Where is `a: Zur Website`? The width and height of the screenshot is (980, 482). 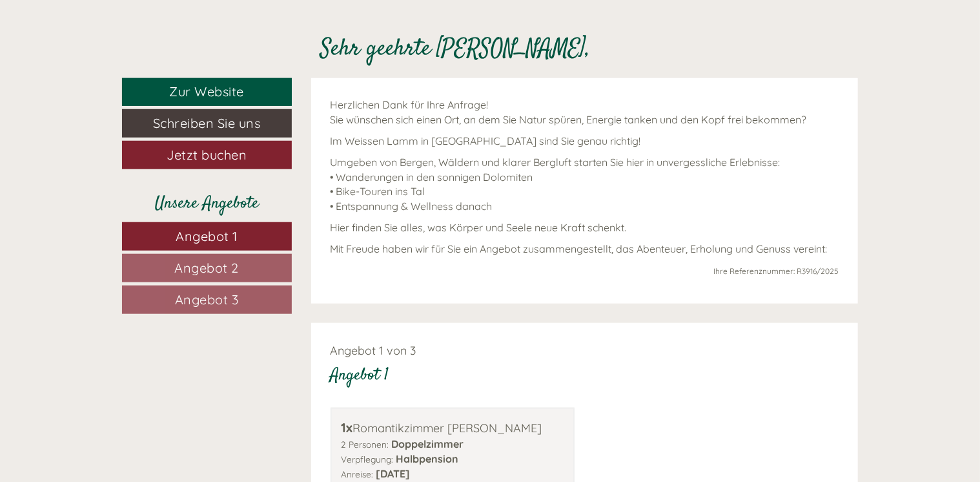
a: Zur Website is located at coordinates (206, 92).